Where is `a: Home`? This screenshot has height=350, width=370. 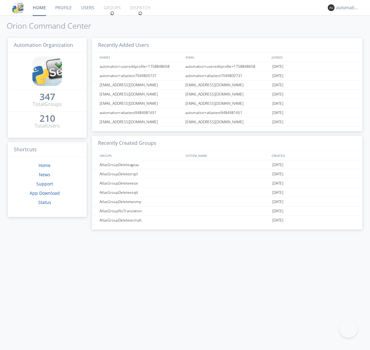
a: Home is located at coordinates (44, 165).